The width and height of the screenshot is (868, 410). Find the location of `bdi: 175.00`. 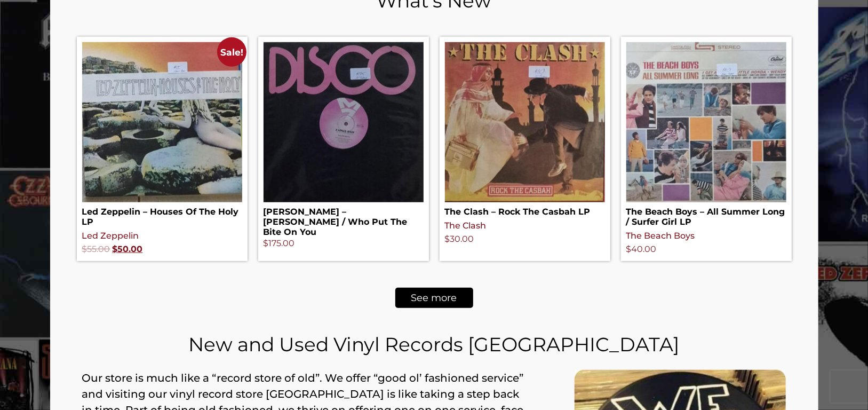

bdi: 175.00 is located at coordinates (279, 242).